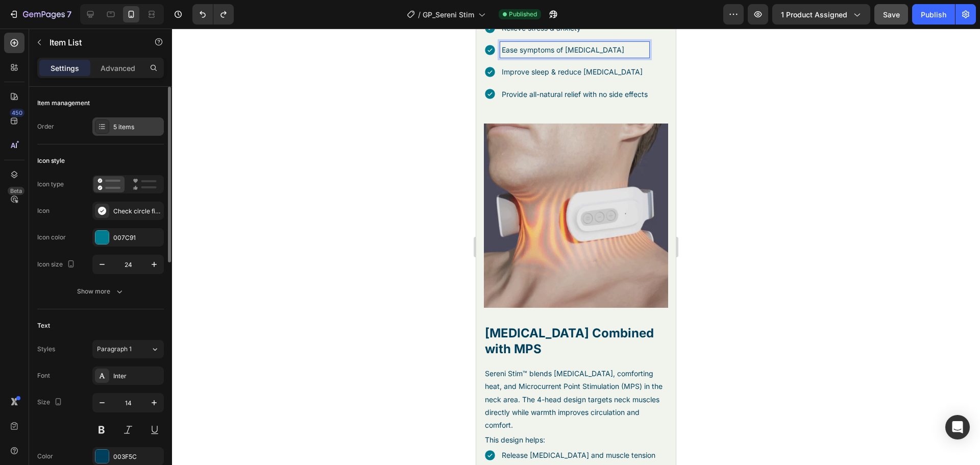 This screenshot has width=980, height=465. I want to click on button: 7, so click(40, 15).